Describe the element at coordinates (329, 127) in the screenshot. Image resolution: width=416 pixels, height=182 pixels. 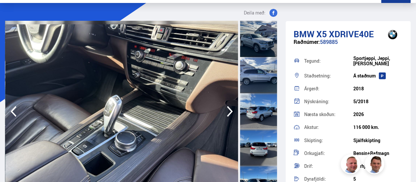
I see `div: Akstur:` at that location.